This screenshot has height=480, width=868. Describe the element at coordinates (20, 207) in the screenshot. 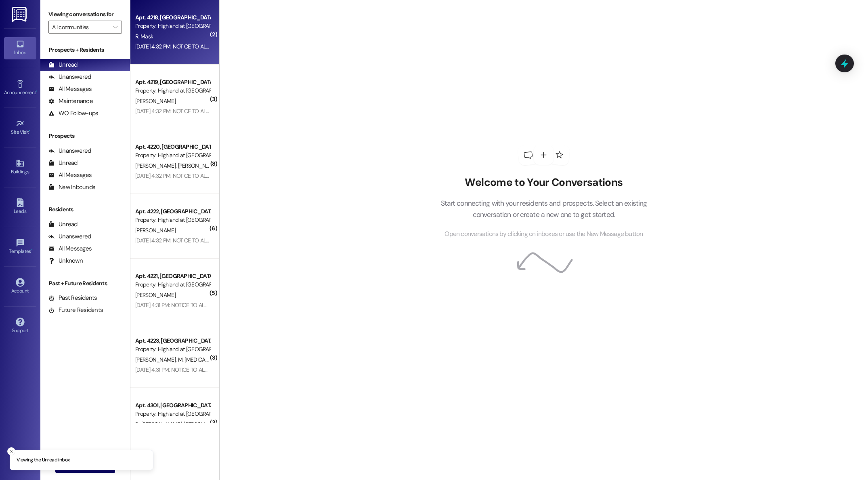

I see `a: Leads` at that location.